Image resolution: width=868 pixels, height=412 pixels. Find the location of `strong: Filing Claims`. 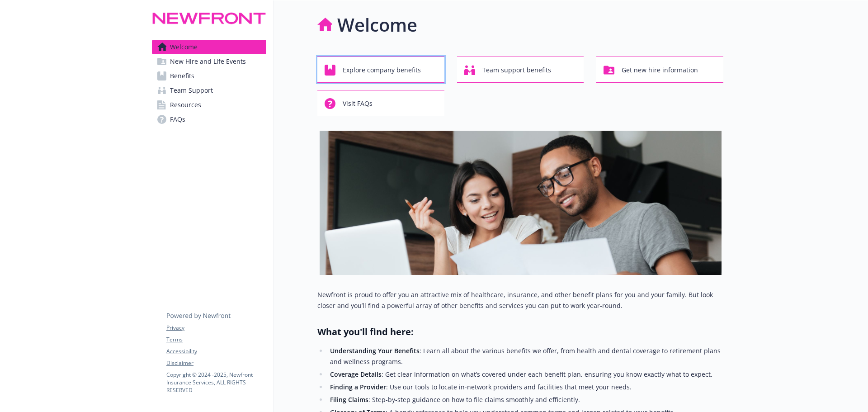

strong: Filing Claims is located at coordinates (349, 400).